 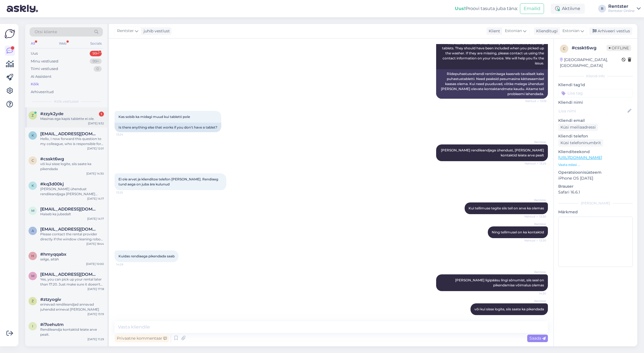 I want to click on div: Hello, I now forward this question to my colleague, who is responsible for this. The reply will b..., so click(x=72, y=142).